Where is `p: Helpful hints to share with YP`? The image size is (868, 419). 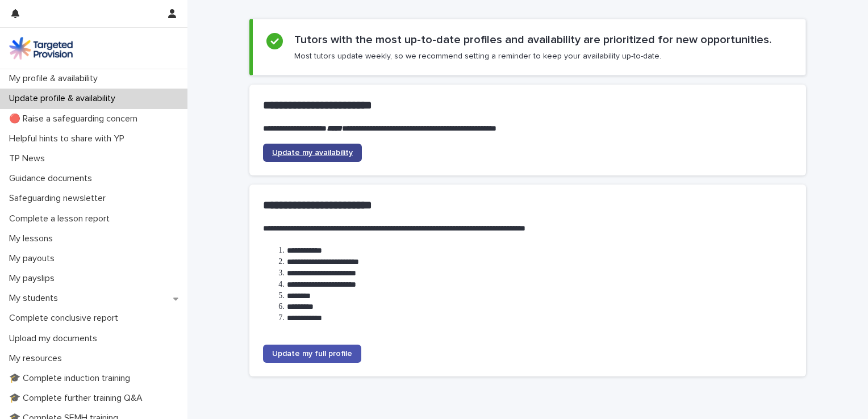
p: Helpful hints to share with YP is located at coordinates (69, 139).